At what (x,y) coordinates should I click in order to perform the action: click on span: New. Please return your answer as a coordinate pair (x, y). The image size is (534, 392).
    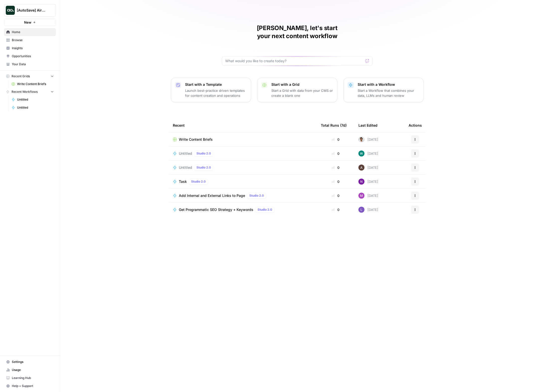
    Looking at the image, I should click on (28, 23).